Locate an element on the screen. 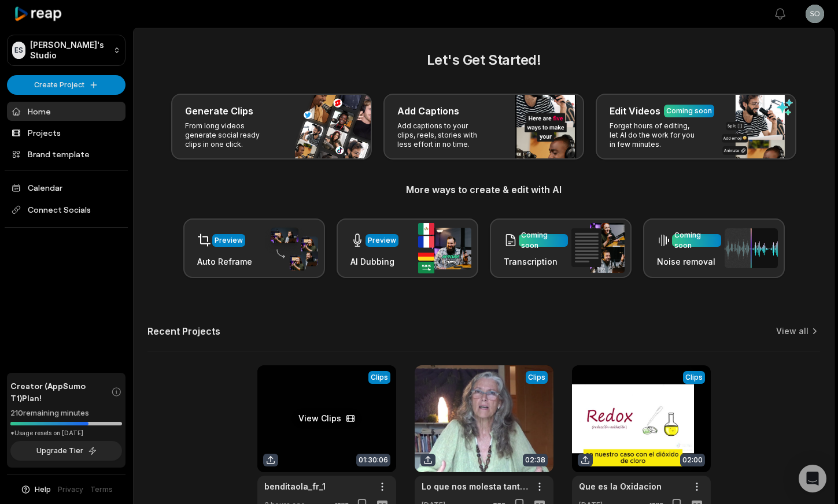 This screenshot has width=838, height=504. div: 210 remaining minutes is located at coordinates (66, 413).